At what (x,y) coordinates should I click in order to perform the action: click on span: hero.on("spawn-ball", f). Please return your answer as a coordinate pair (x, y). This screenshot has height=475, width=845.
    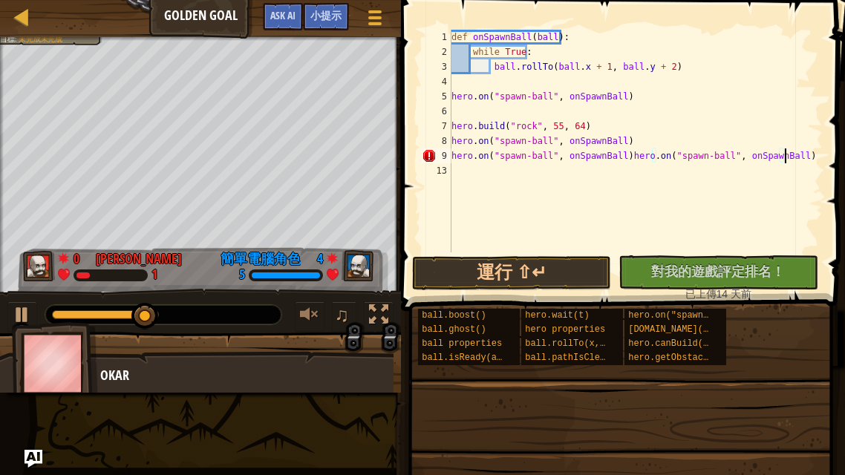
    Looking at the image, I should click on (692, 315).